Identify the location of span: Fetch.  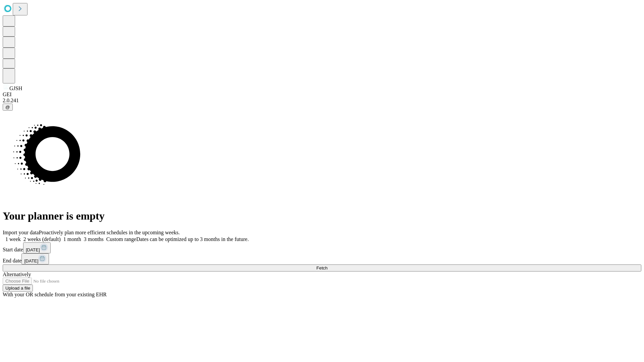
(322, 268).